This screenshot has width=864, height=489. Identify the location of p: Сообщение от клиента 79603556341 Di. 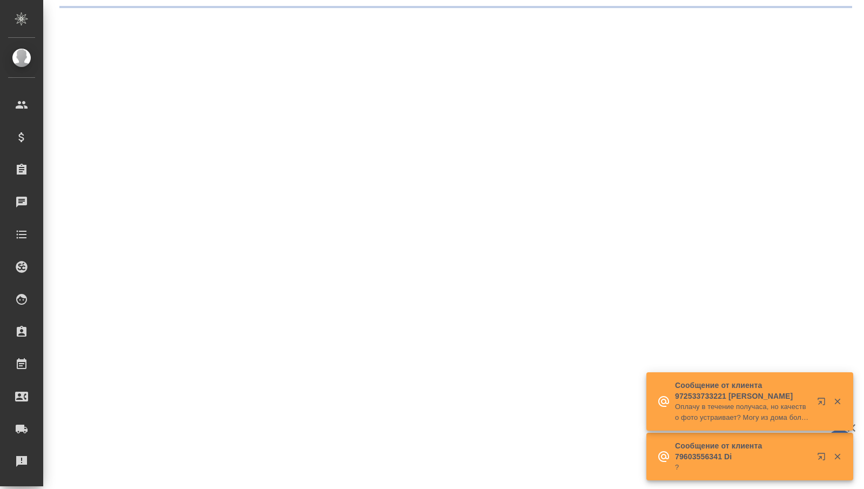
(742, 451).